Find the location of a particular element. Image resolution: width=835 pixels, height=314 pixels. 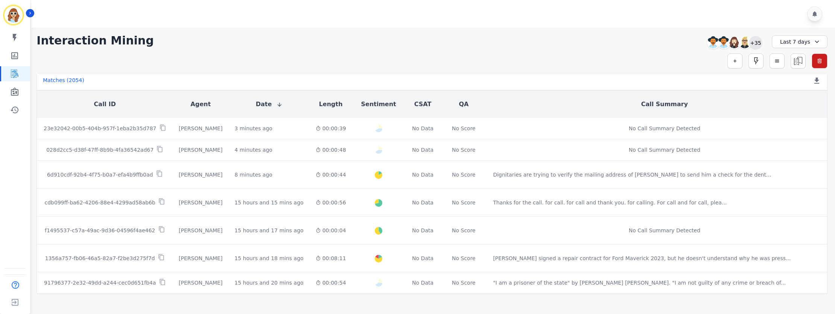

p: 91796377-2e32-49dd-a244-cec0d651fb4a is located at coordinates (100, 283).